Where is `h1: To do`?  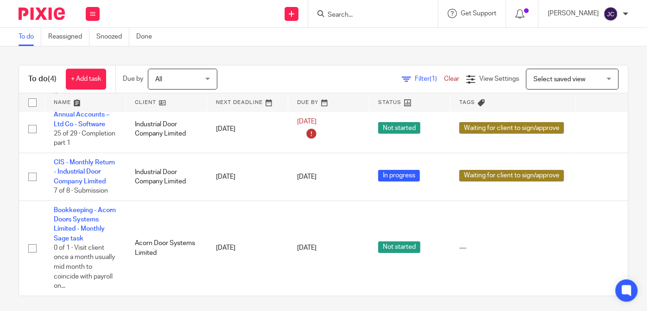 h1: To do is located at coordinates (42, 79).